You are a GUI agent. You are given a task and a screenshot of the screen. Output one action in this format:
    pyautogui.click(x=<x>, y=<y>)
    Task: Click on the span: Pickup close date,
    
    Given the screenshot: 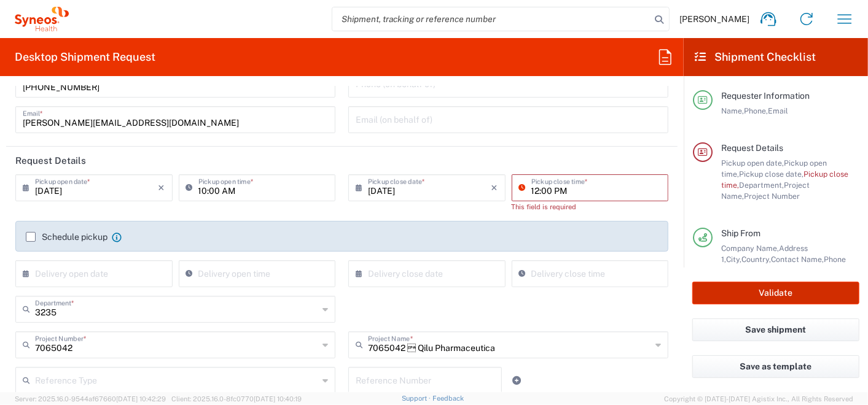 What is the action you would take?
    pyautogui.click(x=771, y=173)
    